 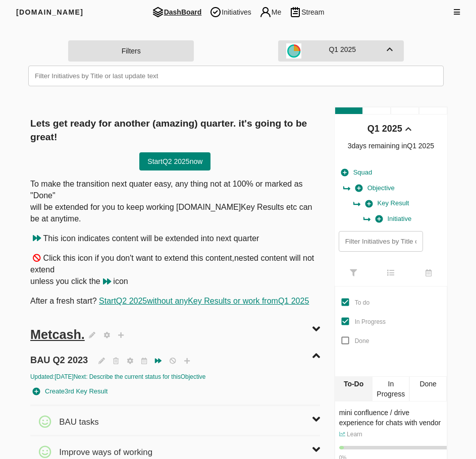 I want to click on span: Done, so click(x=362, y=341).